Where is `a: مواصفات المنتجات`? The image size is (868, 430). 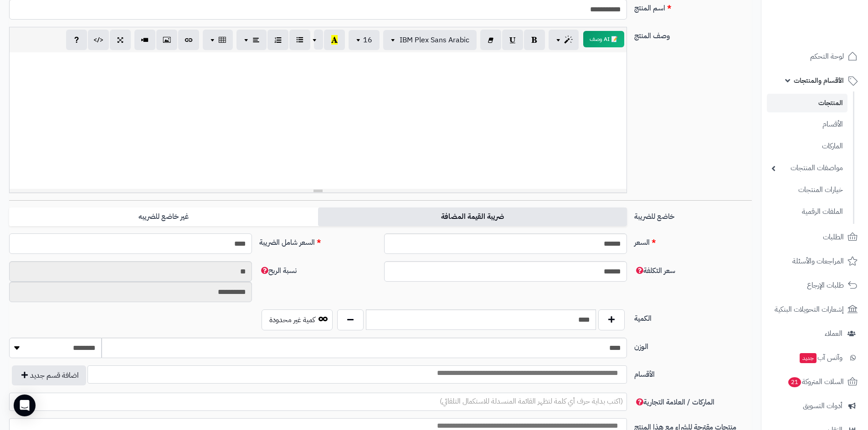 a: مواصفات المنتجات is located at coordinates (806, 168).